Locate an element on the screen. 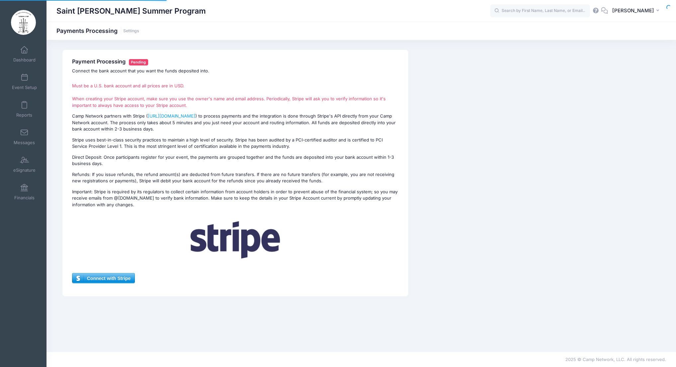 The width and height of the screenshot is (676, 367). p: Camp Network partners with Stripe ( ) to process payments and the integration is done through Str... is located at coordinates (235, 123).